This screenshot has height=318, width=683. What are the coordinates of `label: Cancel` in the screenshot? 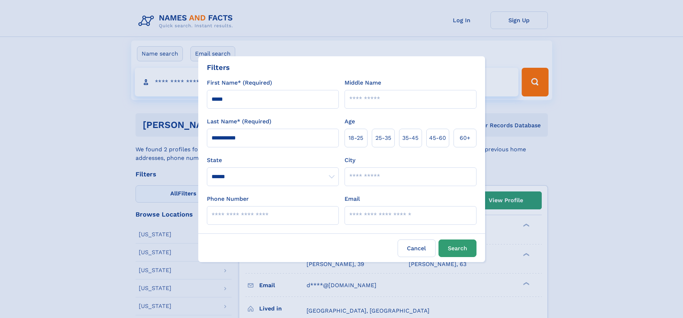 It's located at (417, 248).